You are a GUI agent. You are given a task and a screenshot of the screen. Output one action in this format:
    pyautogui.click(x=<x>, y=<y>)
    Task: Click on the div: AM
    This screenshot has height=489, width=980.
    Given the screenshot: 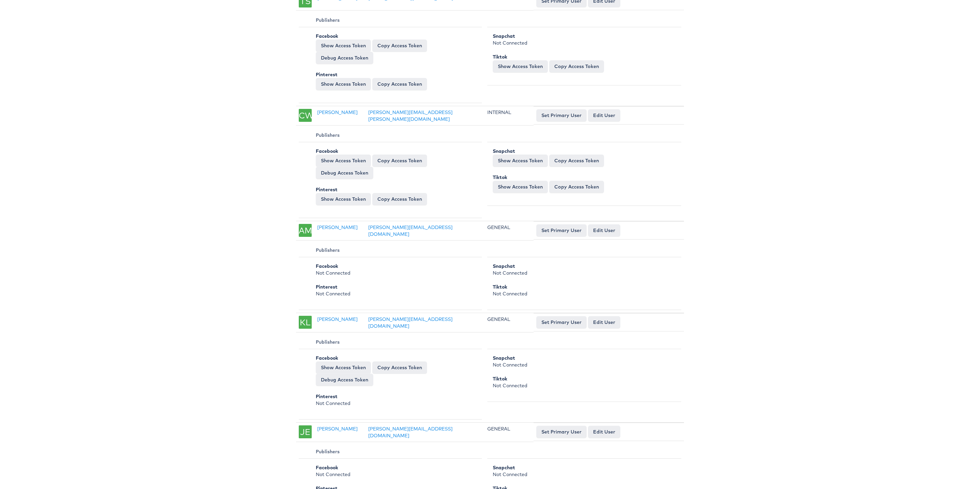 What is the action you would take?
    pyautogui.click(x=305, y=230)
    